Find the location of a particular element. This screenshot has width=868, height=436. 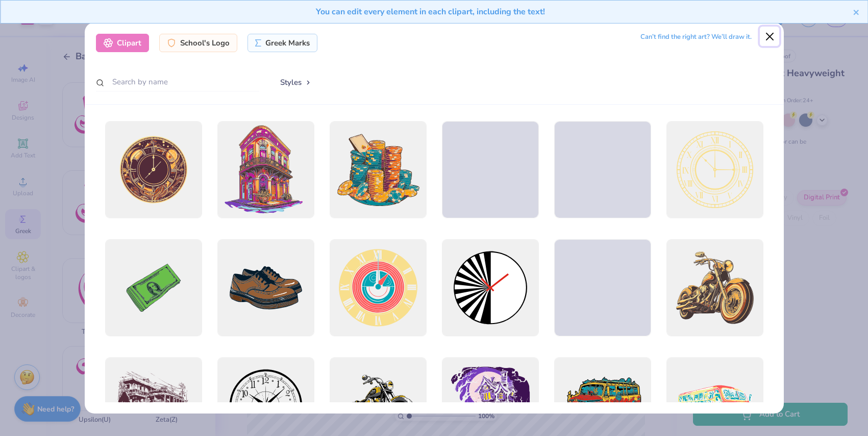

div: You can edit every element in each clipart, including the text! is located at coordinates (430, 12).